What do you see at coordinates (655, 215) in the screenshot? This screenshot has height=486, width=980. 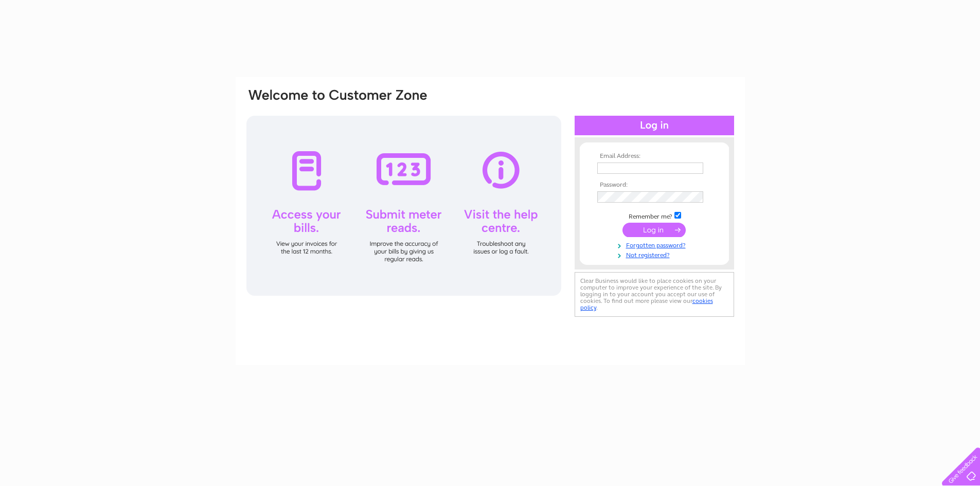 I see `td: Remember me?` at bounding box center [655, 215].